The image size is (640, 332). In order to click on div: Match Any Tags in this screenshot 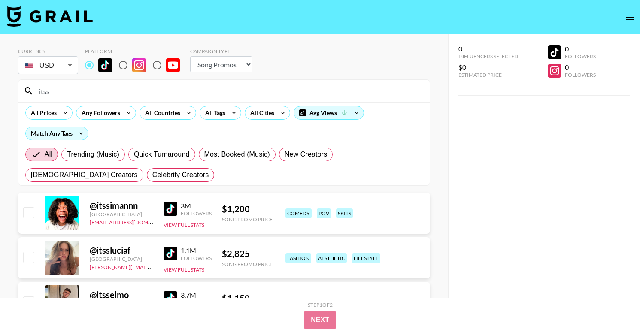, I will do `click(57, 134)`.